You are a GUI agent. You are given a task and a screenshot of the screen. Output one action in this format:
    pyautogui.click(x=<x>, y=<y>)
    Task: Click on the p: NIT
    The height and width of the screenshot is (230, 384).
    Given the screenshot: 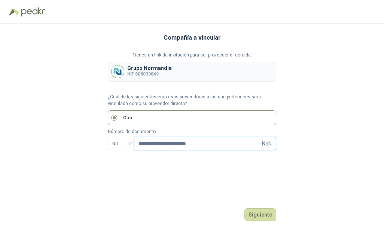 What is the action you would take?
    pyautogui.click(x=149, y=74)
    